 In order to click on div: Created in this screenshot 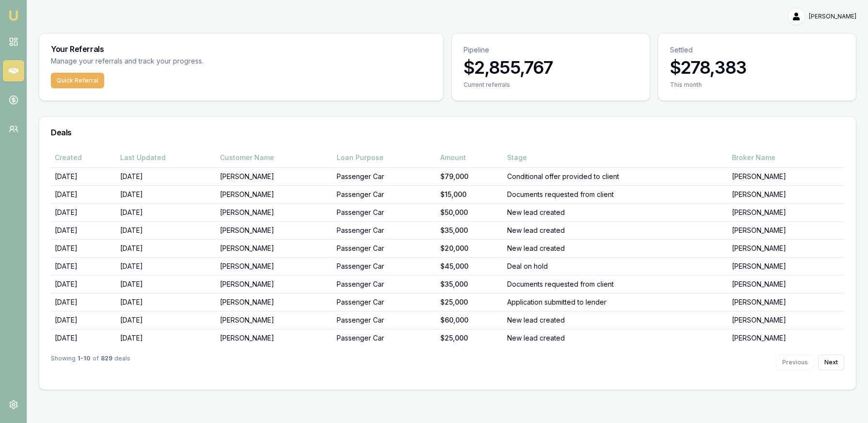, I will do `click(83, 158)`.